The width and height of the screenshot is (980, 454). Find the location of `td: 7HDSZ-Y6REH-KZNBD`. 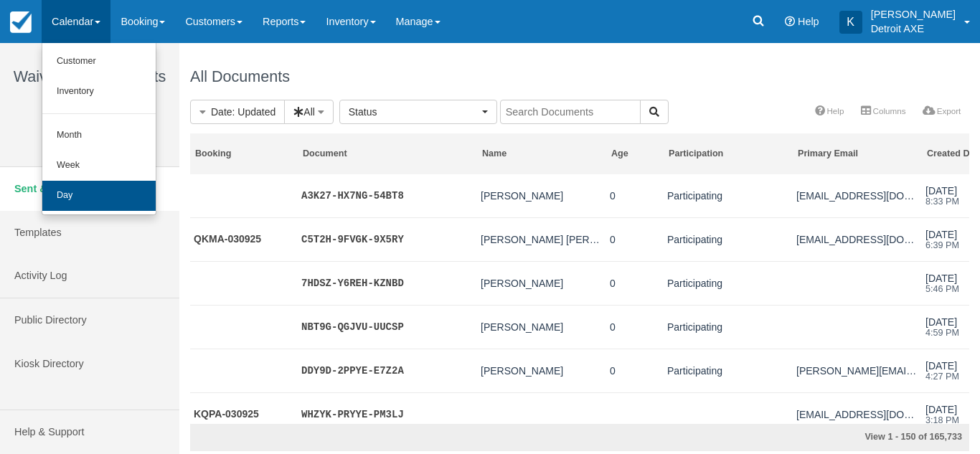

td: 7HDSZ-Y6REH-KZNBD is located at coordinates (387, 282).